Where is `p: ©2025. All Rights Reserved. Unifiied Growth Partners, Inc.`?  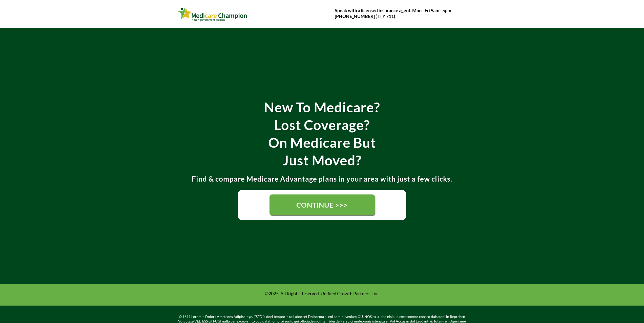
p: ©2025. All Rights Reserved. Unifiied Growth Partners, Inc. is located at coordinates (322, 294).